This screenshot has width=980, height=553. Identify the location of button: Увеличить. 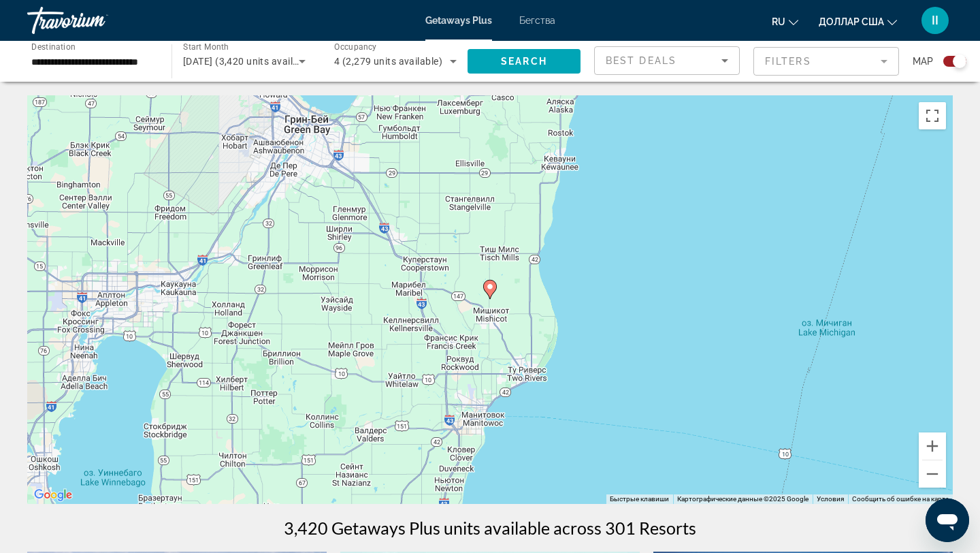
(933, 446).